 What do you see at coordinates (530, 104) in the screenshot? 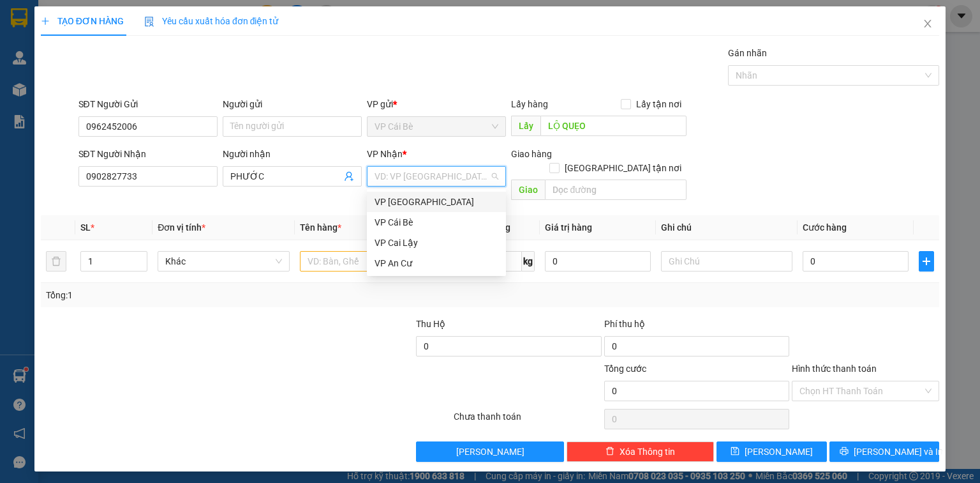
I see `span: Lấy hàng` at bounding box center [530, 104].